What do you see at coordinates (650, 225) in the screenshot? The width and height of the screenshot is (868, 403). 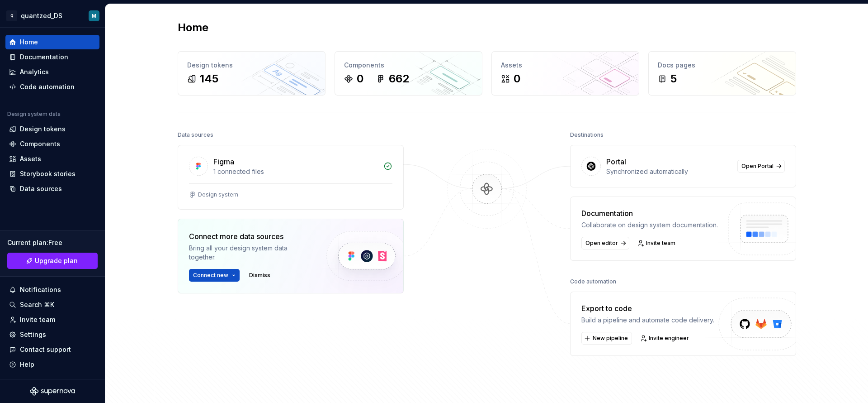 I see `div: Collaborate on design system documentation.` at bounding box center [650, 225].